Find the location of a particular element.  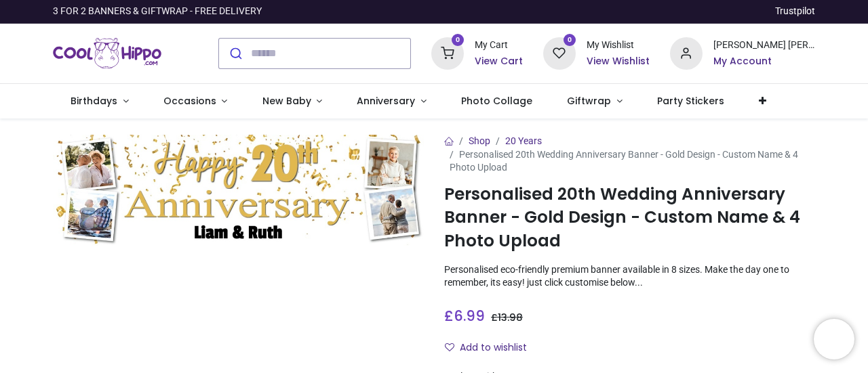

a: Giftwrap is located at coordinates (594, 102).